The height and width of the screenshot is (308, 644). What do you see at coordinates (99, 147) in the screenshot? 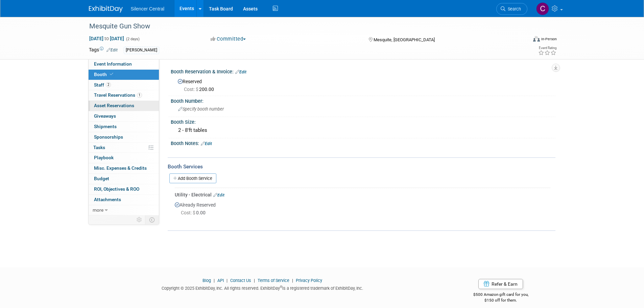
I see `span: Tasks` at bounding box center [99, 147].